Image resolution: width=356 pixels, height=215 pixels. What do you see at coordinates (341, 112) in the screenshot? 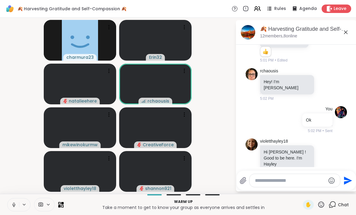
I see `img: https://sharewell-space-live.sfo3.digitaloceanspaces.com/user-generated/e7455af9-44b9-465a-9341-a...` at bounding box center [341, 112].